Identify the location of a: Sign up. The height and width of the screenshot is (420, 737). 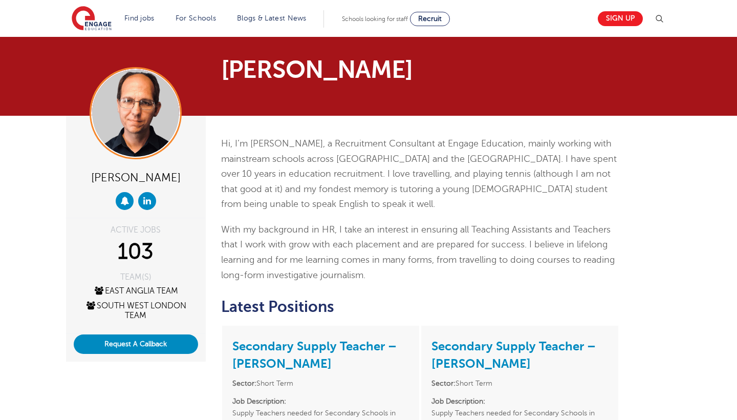
(620, 18).